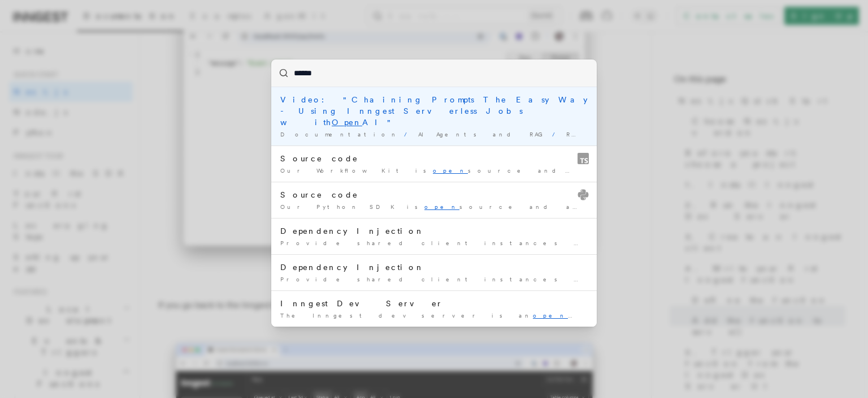 The image size is (868, 398). What do you see at coordinates (434, 206) in the screenshot?
I see `div: Our Python SDK is source and available on Github …` at bounding box center [434, 206].